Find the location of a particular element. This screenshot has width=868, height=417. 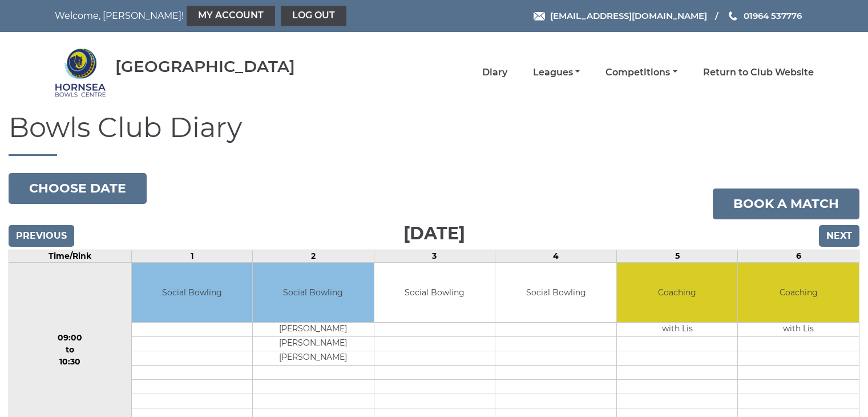

span: 01964 537776 is located at coordinates (773, 16).